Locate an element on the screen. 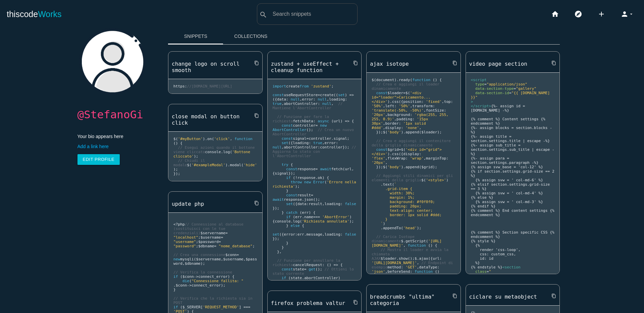 Image resolution: width=644 pixels, height=313 pixels. span: abortController is located at coordinates (301, 147).